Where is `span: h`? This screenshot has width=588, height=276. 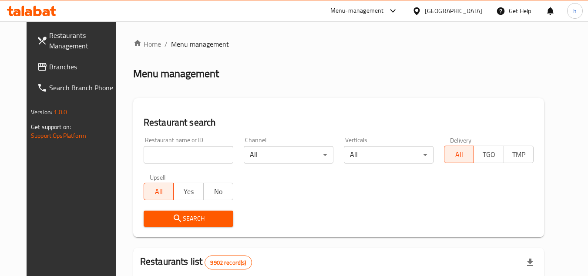 span: h is located at coordinates (575, 11).